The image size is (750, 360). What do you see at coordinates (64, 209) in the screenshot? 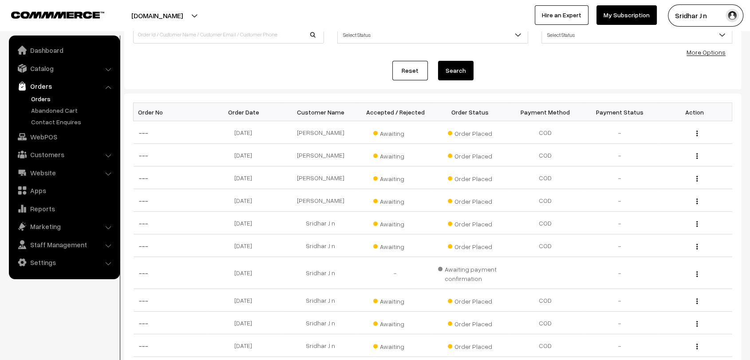
I see `a: Reports` at bounding box center [64, 209].